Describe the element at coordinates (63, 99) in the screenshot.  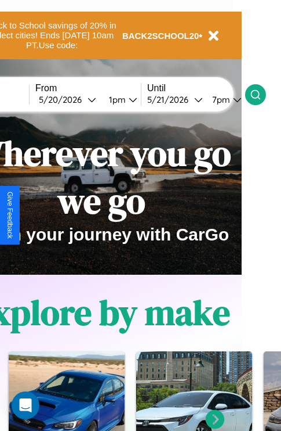
I see `div: 5 / 20 / 2026` at that location.